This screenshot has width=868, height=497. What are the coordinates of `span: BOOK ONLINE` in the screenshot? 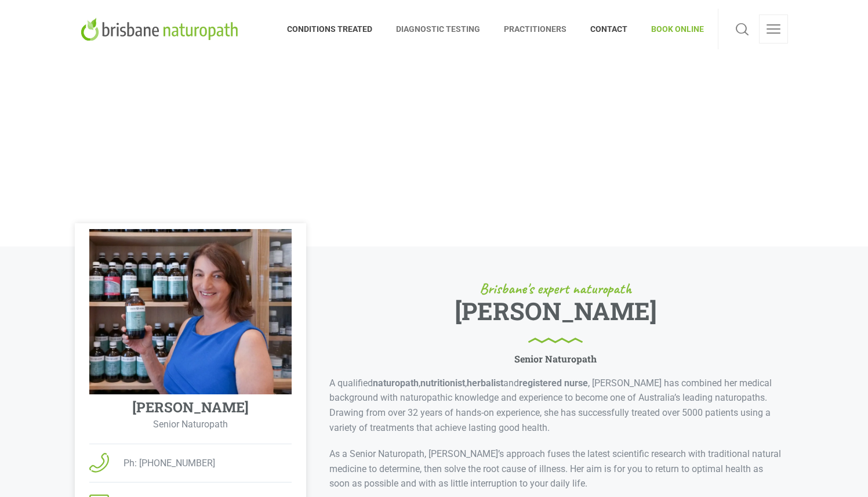 It's located at (671, 29).